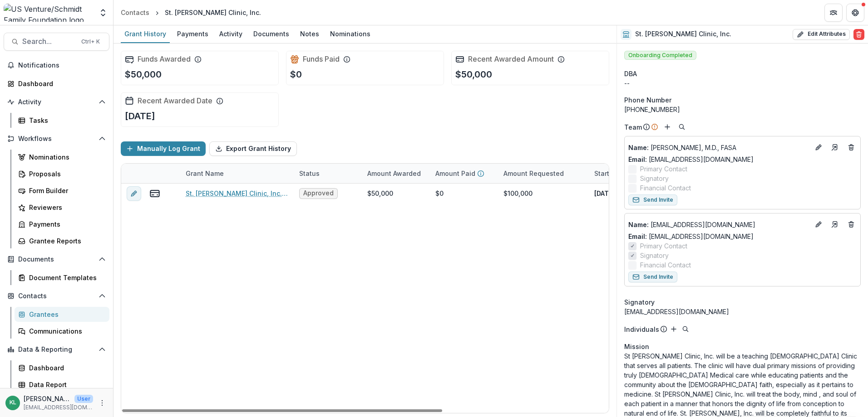  What do you see at coordinates (296, 74) in the screenshot?
I see `p: $0` at bounding box center [296, 74].